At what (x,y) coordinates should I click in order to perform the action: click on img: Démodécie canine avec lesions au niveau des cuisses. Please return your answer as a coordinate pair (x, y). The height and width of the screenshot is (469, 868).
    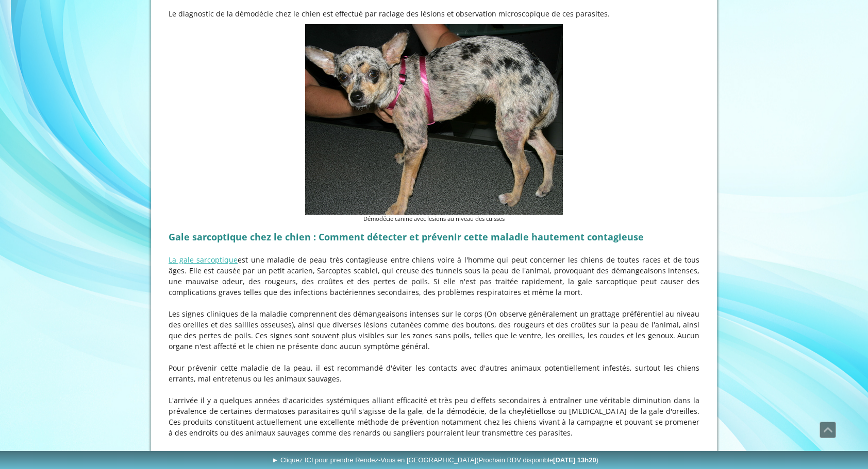
    Looking at the image, I should click on (434, 120).